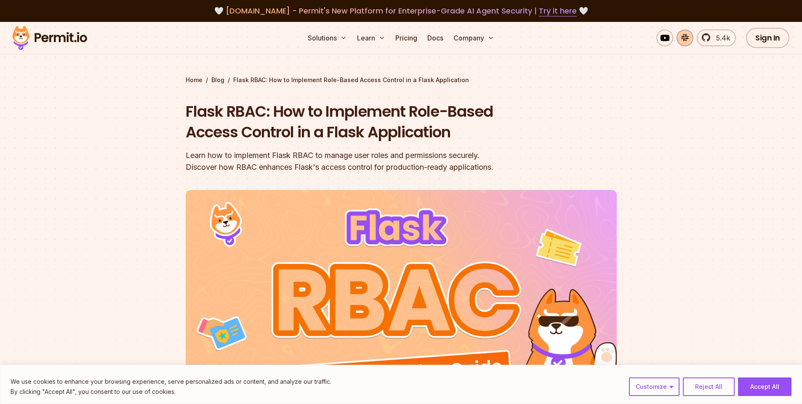  I want to click on a: Blog, so click(218, 80).